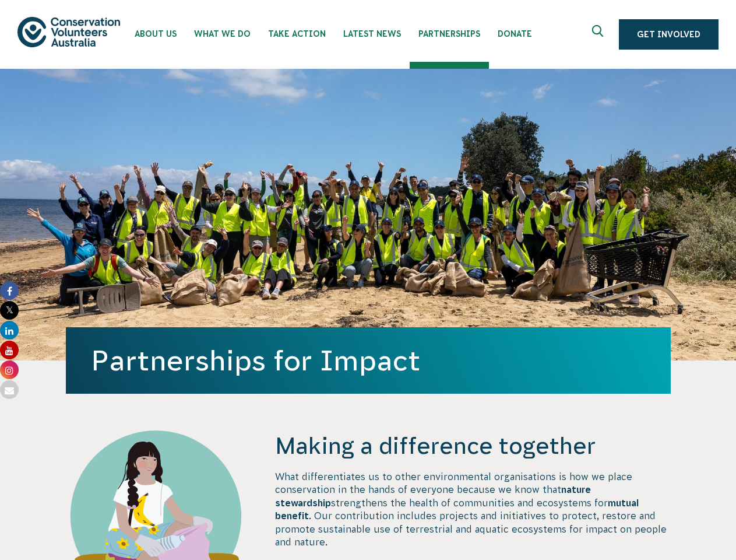 This screenshot has height=560, width=736. What do you see at coordinates (473, 446) in the screenshot?
I see `h4: Making a difference together` at bounding box center [473, 446].